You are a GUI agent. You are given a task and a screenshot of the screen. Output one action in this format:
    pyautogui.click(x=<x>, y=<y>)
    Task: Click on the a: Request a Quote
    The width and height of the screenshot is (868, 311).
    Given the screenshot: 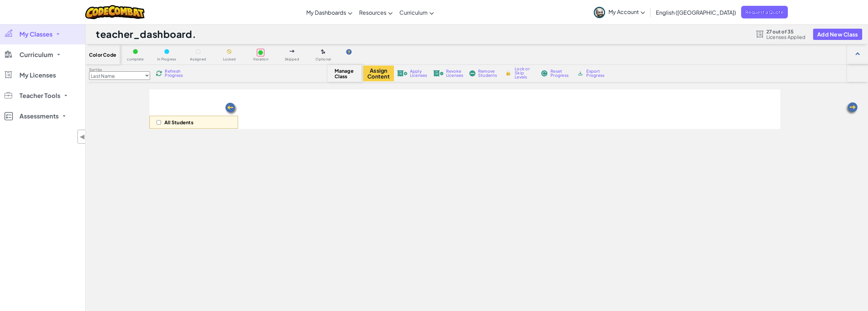 What is the action you would take?
    pyautogui.click(x=765, y=12)
    